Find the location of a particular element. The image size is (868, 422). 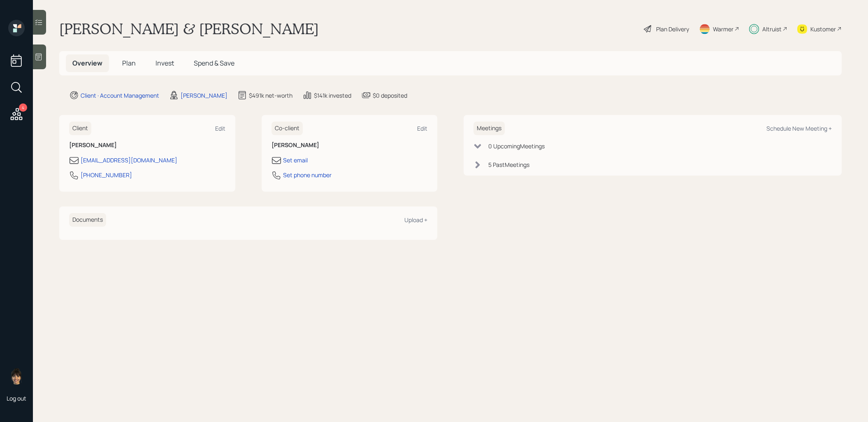

div: Client · Account Management is located at coordinates (120, 95).